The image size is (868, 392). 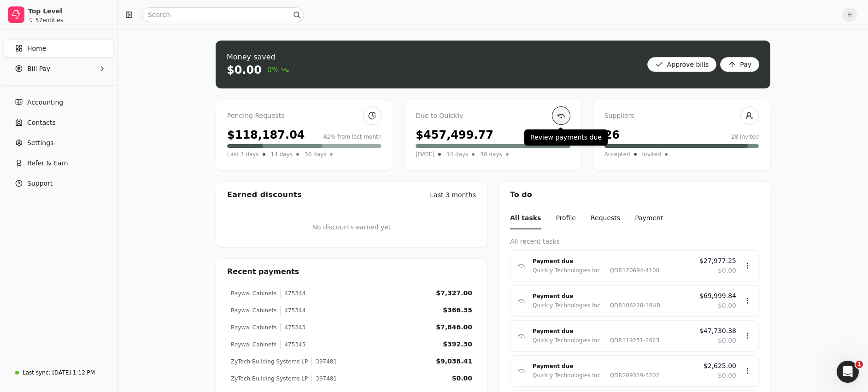 What do you see at coordinates (745, 137) in the screenshot?
I see `div: 28 invited` at bounding box center [745, 137].